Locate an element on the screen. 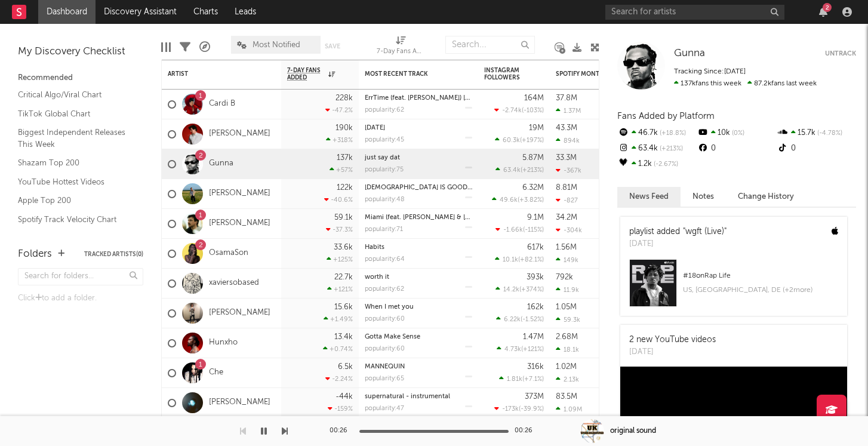  span: 49.6k is located at coordinates (508, 200).